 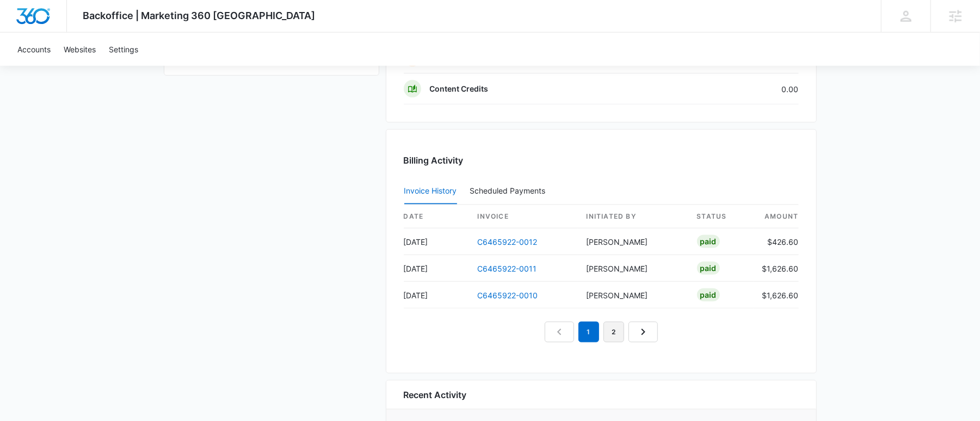 I want to click on th: amount, so click(x=776, y=216).